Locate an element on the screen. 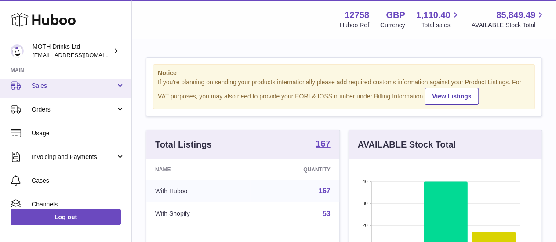  span: Orders is located at coordinates (73, 109).